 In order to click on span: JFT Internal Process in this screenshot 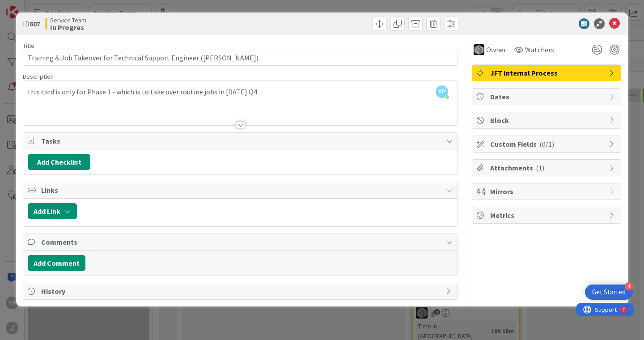, I will do `click(547, 73)`.